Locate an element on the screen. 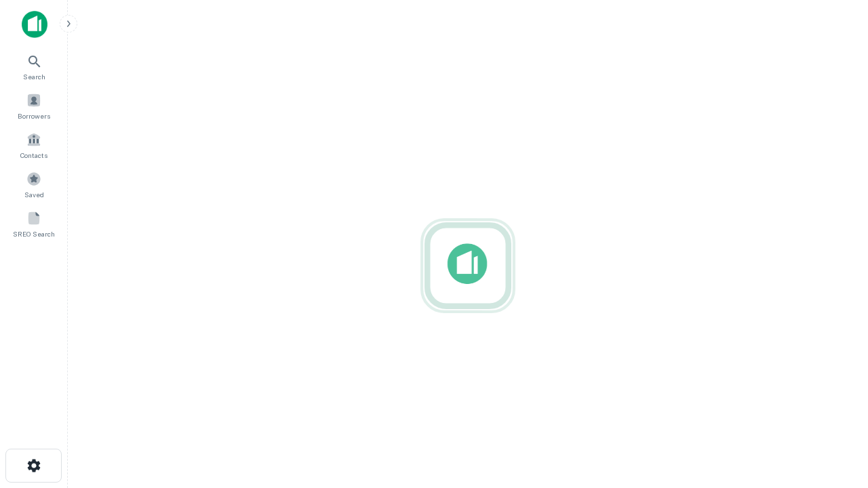 This screenshot has height=488, width=868. span: Saved is located at coordinates (34, 195).